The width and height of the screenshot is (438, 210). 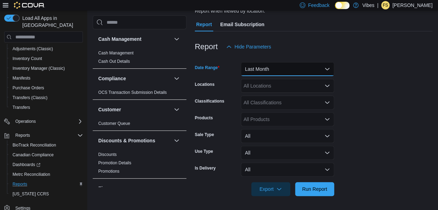 I want to click on a: Cash Management, so click(x=116, y=53).